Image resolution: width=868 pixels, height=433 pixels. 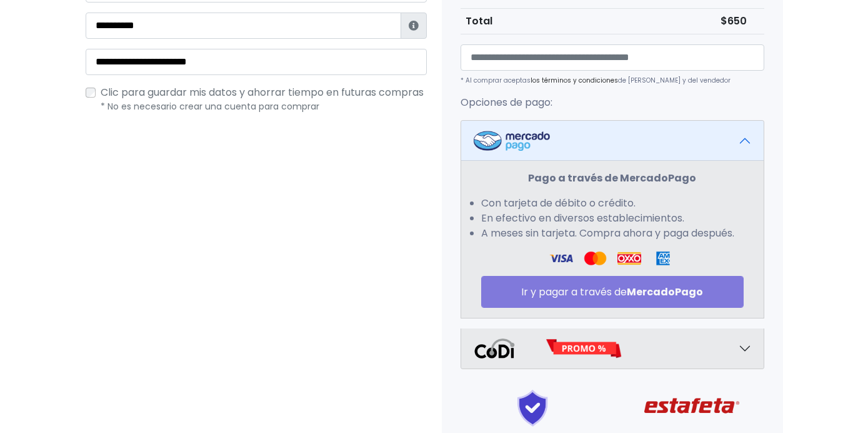 I want to click on li: A meses sin tarjeta. Compra ahora y paga después., so click(x=613, y=233).